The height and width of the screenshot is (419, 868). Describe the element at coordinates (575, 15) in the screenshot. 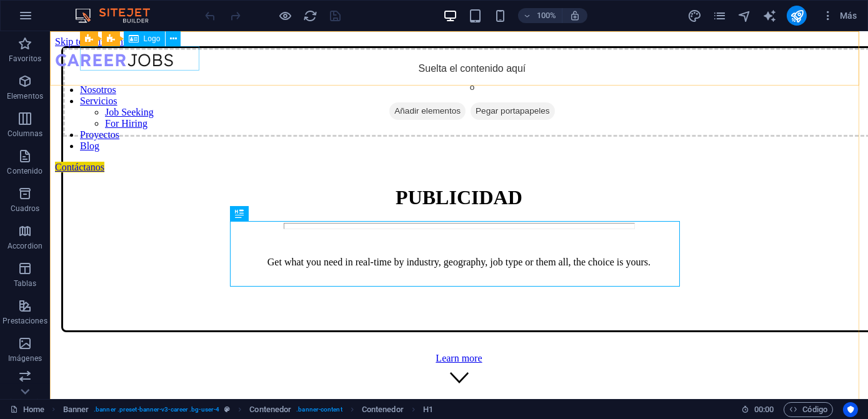

I see `i: Al redimensionar, ajustar el nivel de zoom automáticamente para ajustarse al dispositivo elegido.` at that location.